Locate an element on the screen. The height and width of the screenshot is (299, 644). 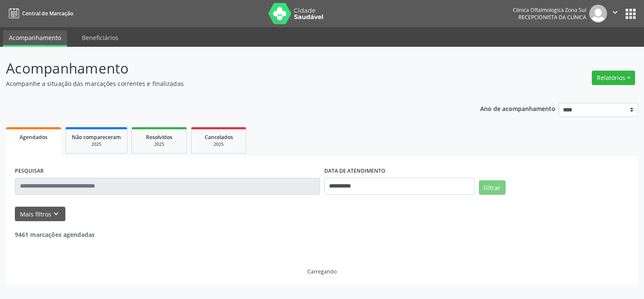
span: Resolvidos is located at coordinates (159, 137).